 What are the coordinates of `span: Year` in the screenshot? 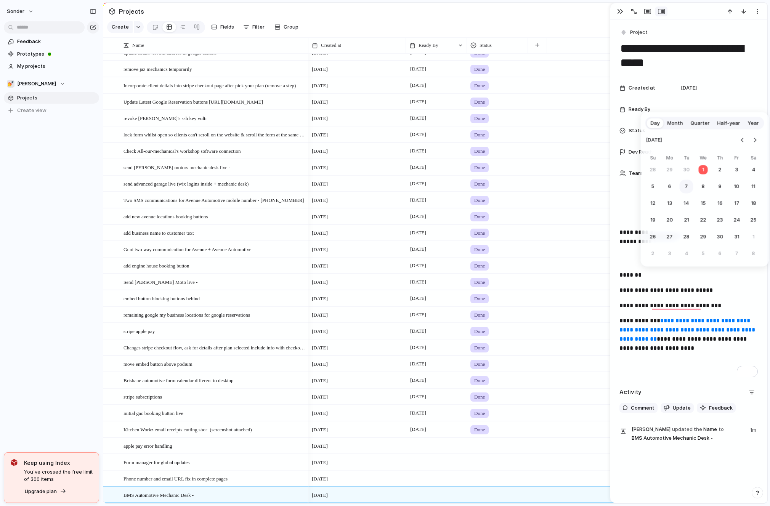 It's located at (753, 123).